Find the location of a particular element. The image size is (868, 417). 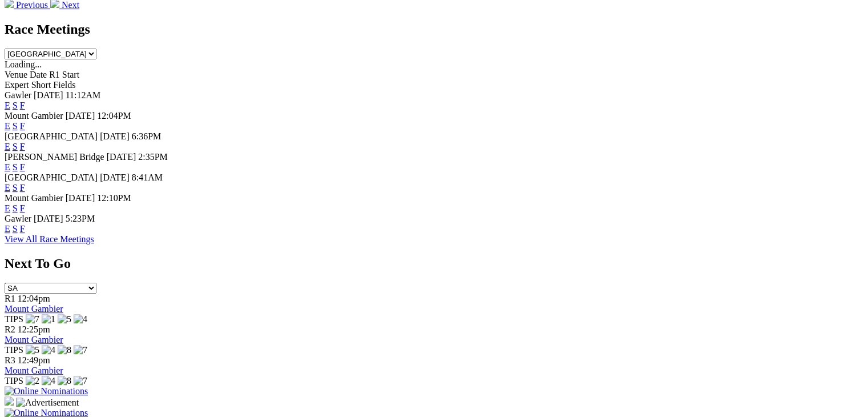

span: R3 is located at coordinates (9, 360).